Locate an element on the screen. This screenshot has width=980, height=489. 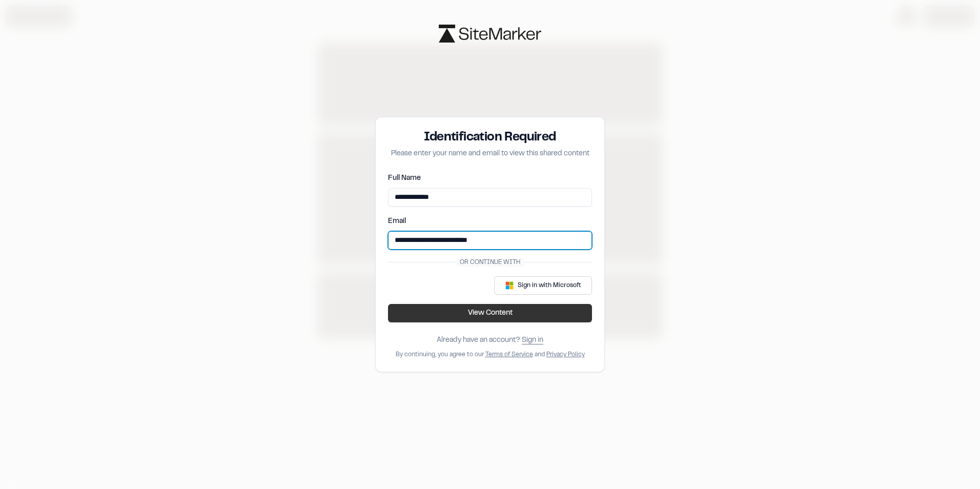
div: Already have an account? is located at coordinates (490, 340).